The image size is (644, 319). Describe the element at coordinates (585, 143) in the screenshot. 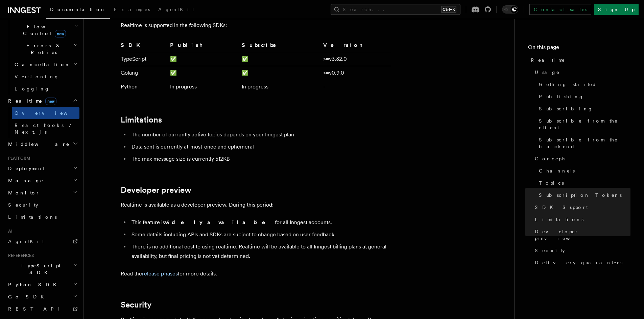

I see `span: Subscribe from the backend` at that location.